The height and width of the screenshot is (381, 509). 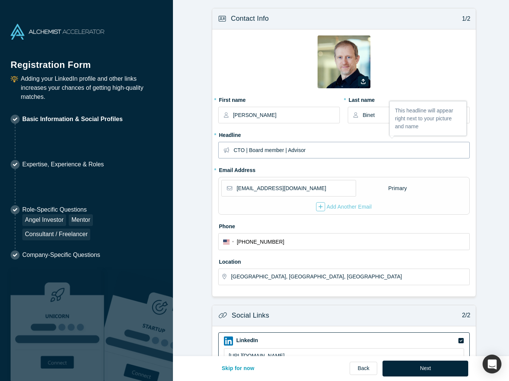 I want to click on label: LinkedIn, so click(x=247, y=340).